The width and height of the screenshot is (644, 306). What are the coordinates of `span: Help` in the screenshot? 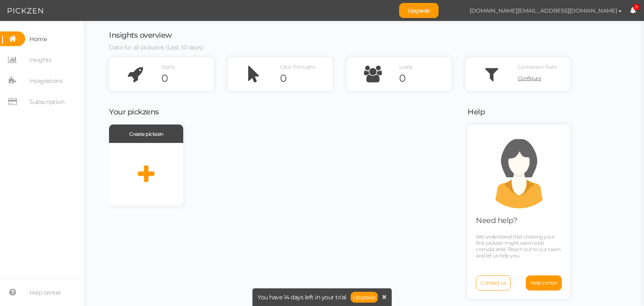 It's located at (476, 112).